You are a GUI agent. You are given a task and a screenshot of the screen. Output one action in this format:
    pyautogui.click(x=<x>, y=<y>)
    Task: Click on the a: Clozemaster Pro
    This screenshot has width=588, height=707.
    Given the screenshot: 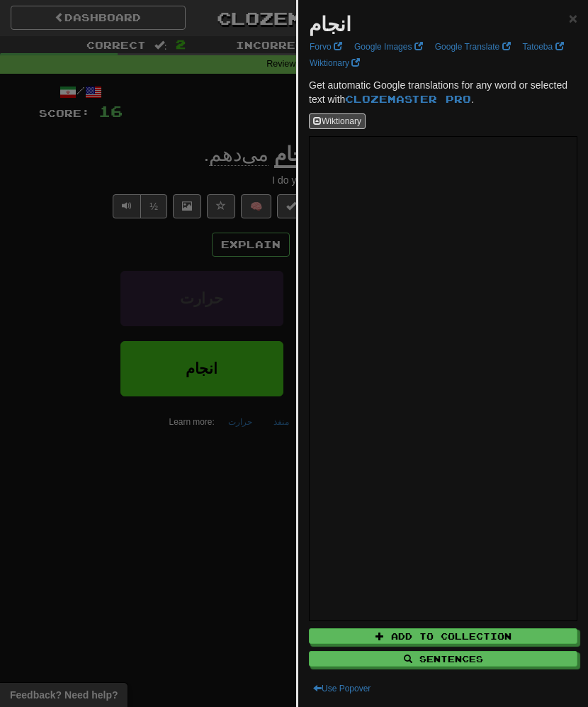 What is the action you would take?
    pyautogui.click(x=408, y=98)
    